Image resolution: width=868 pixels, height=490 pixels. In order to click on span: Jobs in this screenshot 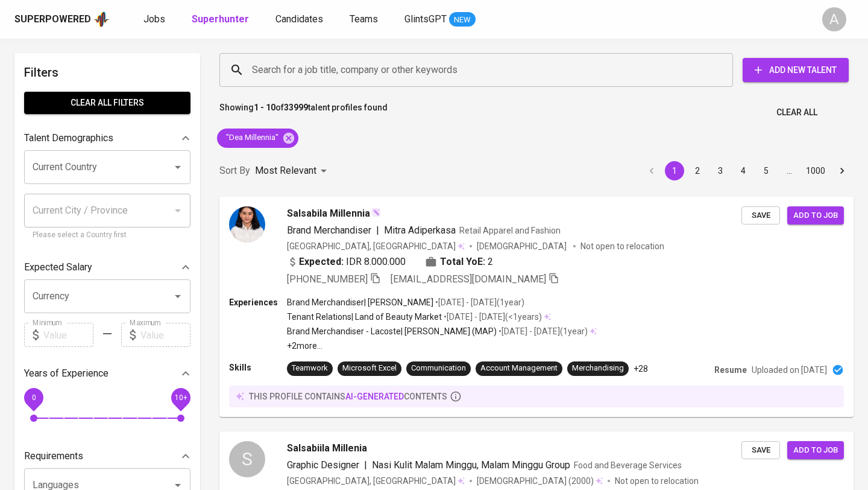, I will do `click(154, 19)`.